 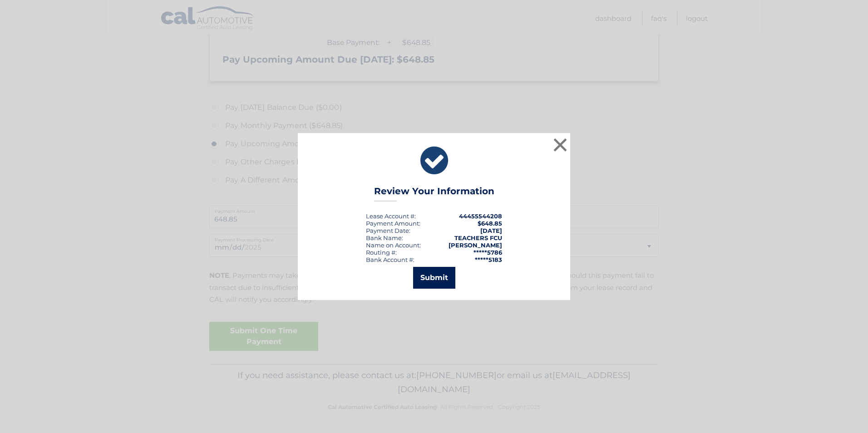 What do you see at coordinates (393, 223) in the screenshot?
I see `div: Payment Amount:` at bounding box center [393, 223].